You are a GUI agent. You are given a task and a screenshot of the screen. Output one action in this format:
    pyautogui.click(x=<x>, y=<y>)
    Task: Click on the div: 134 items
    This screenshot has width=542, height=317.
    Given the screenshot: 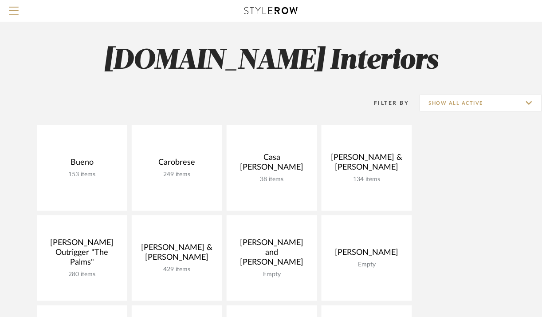 What is the action you would take?
    pyautogui.click(x=367, y=179)
    